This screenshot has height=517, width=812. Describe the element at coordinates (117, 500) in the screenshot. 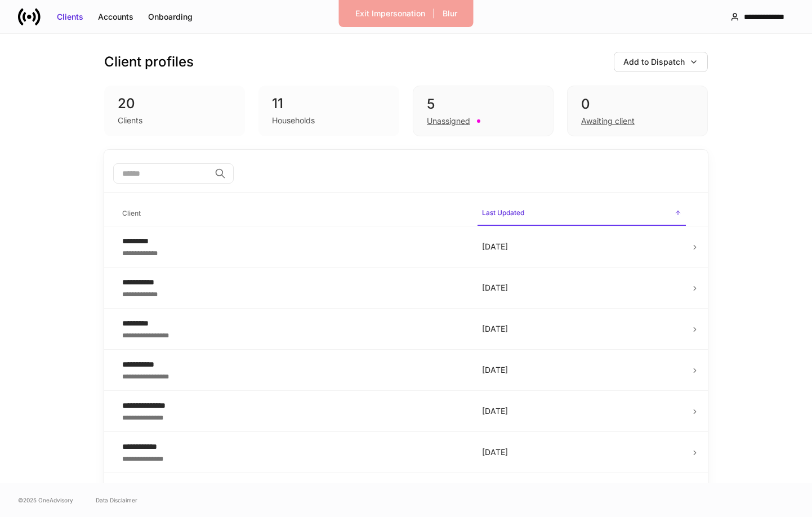

I see `a: Data Disclaimer` at that location.